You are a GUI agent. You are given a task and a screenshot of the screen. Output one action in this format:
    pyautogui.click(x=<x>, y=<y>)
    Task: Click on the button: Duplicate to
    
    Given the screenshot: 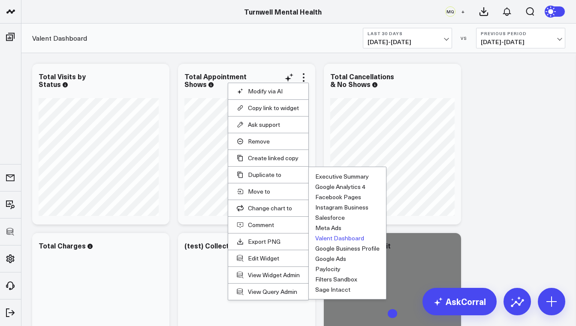 What is the action you would take?
    pyautogui.click(x=268, y=175)
    